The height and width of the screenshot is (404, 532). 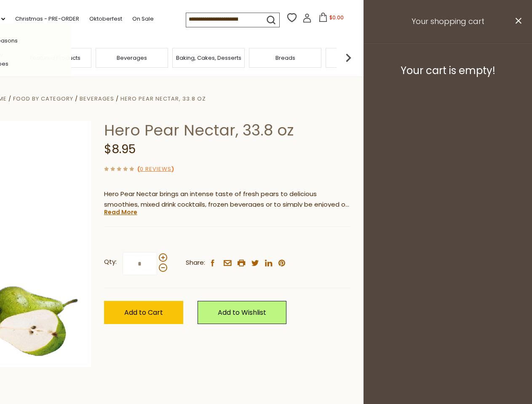 I want to click on span: Add to Cart, so click(x=144, y=312).